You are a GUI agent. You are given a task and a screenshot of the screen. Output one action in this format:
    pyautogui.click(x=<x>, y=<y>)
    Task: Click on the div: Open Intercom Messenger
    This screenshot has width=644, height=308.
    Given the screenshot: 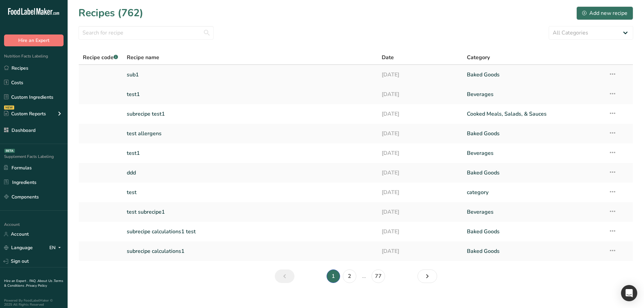 What is the action you would take?
    pyautogui.click(x=629, y=293)
    